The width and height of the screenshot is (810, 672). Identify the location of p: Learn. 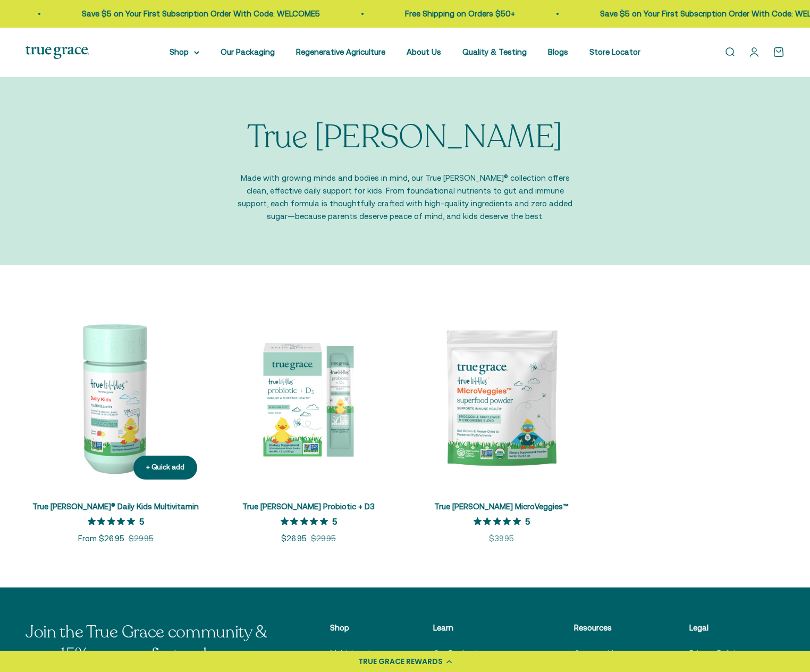
(478, 628).